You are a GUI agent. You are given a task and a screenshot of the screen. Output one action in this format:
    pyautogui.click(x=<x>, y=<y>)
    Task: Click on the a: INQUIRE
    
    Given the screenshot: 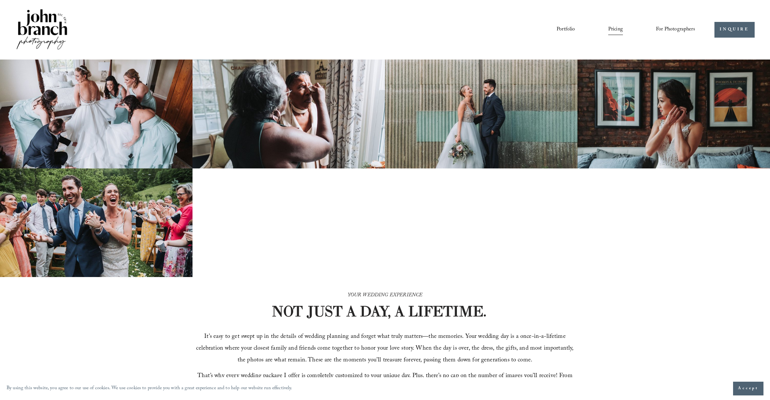 What is the action you would take?
    pyautogui.click(x=735, y=30)
    